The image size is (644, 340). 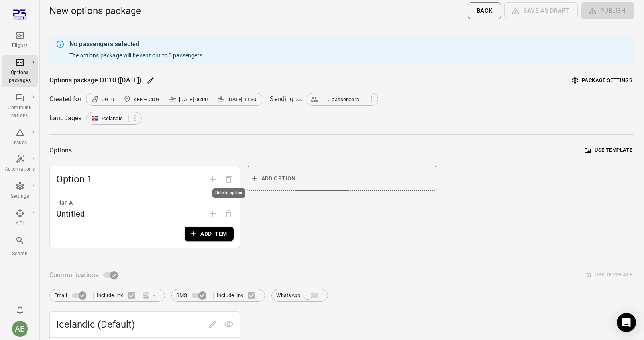 I want to click on label: WhatsApp, so click(x=300, y=296).